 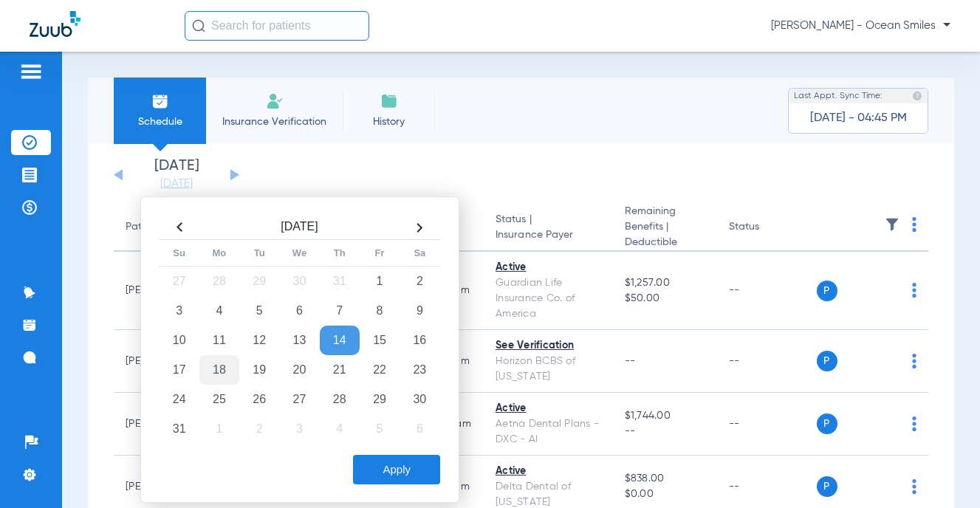 I want to click on th: Remaining Benefits |, so click(x=665, y=227).